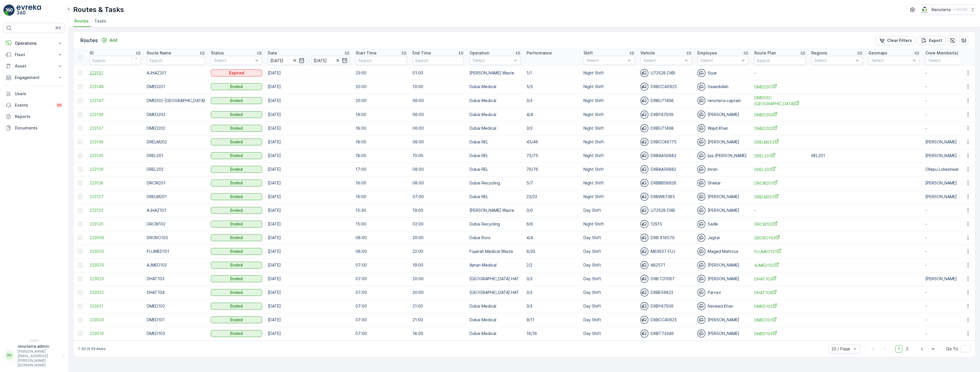 This screenshot has width=980, height=372. Describe the element at coordinates (666, 86) in the screenshot. I see `div: DXBCC40925` at that location.